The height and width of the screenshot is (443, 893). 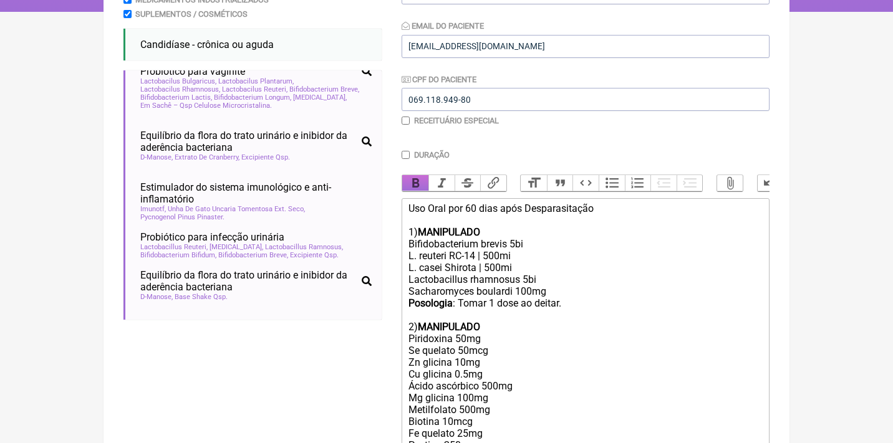 I want to click on button: Bold, so click(x=415, y=183).